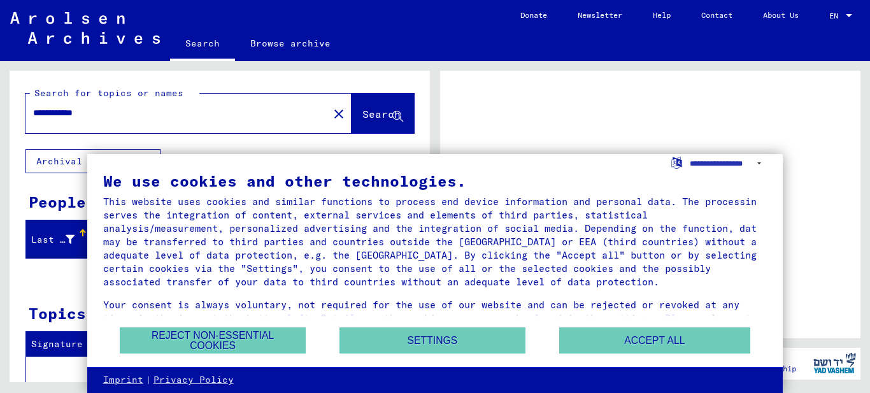 The image size is (870, 393). I want to click on button: Search, so click(383, 113).